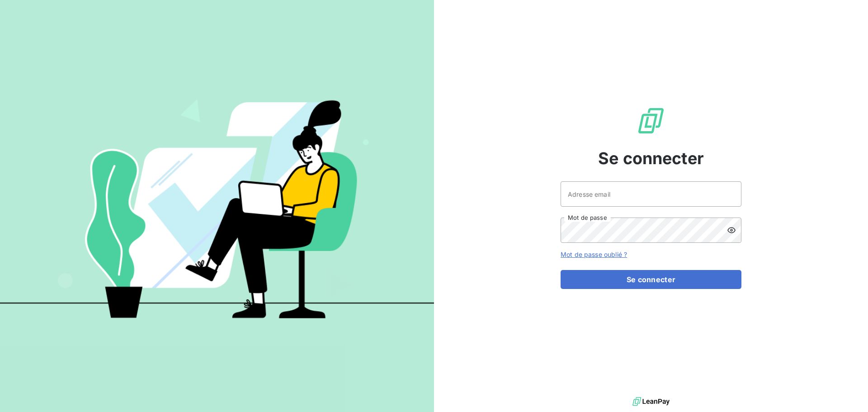 The image size is (868, 412). Describe the element at coordinates (651, 159) in the screenshot. I see `span: Se connecter` at that location.